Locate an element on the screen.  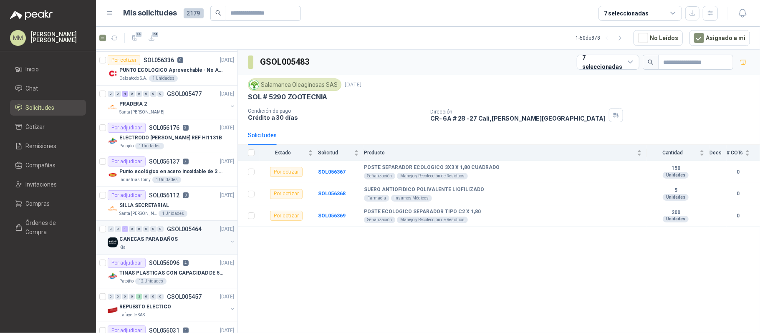
p: SILLA SECRETARIAL is located at coordinates (144, 205).